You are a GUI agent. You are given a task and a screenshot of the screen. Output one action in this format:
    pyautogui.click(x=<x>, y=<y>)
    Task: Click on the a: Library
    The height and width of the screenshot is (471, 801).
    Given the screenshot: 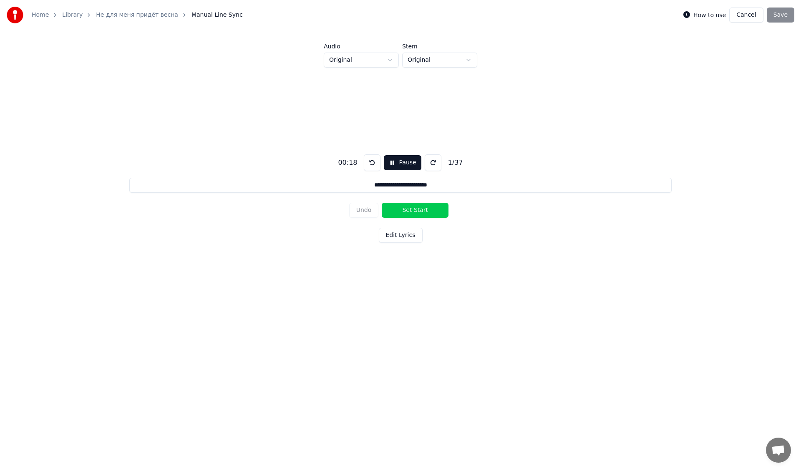 What is the action you would take?
    pyautogui.click(x=72, y=15)
    